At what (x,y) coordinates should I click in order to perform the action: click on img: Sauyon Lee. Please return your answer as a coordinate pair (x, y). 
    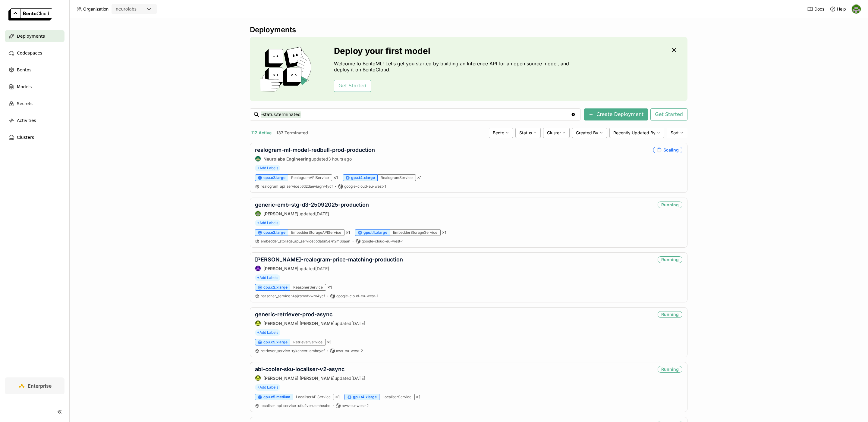
    Looking at the image, I should click on (258, 269).